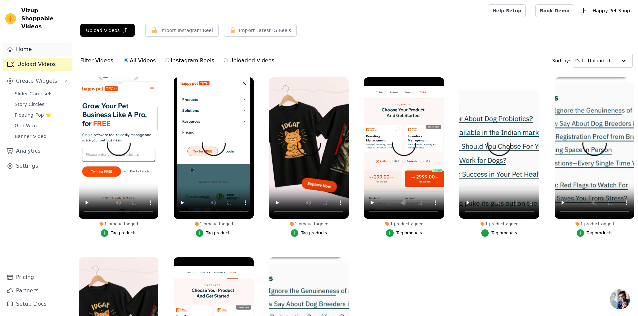 Image resolution: width=638 pixels, height=316 pixels. Describe the element at coordinates (620, 300) in the screenshot. I see `div: Open chat` at that location.